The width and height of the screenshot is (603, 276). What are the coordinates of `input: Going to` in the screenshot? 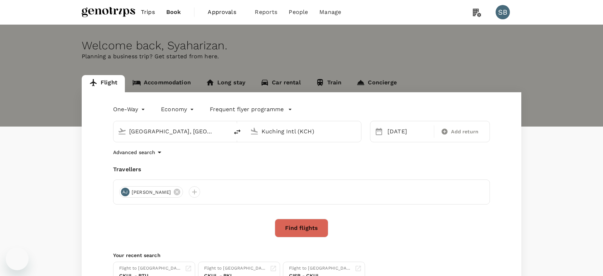 It's located at (304, 131).